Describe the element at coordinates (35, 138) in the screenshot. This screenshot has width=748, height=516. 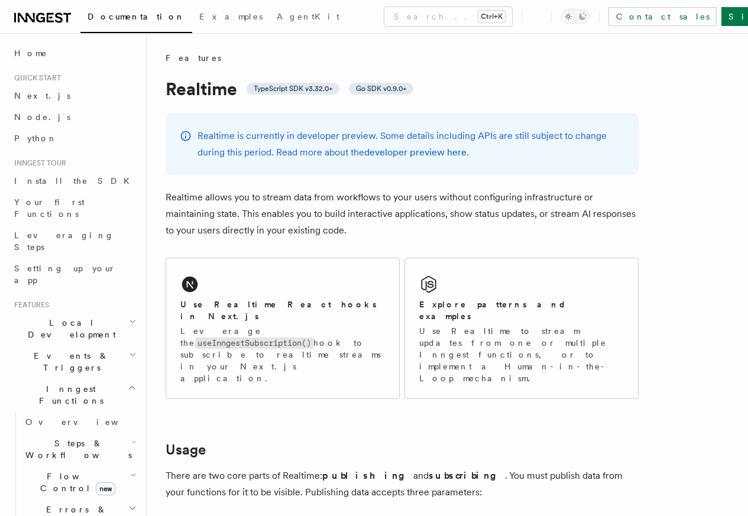
I see `span: Python` at that location.